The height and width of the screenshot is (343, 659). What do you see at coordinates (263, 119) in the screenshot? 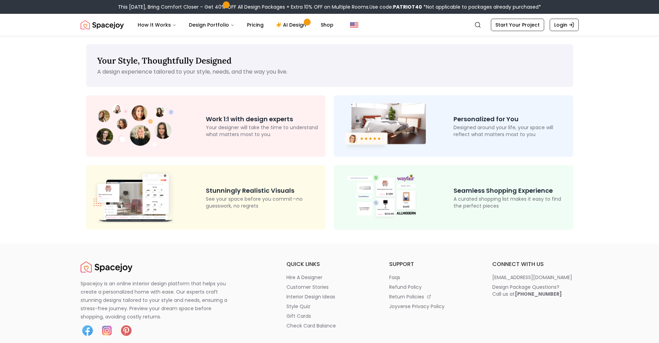
I see `p: Work 1:1 with design experts` at bounding box center [263, 119].